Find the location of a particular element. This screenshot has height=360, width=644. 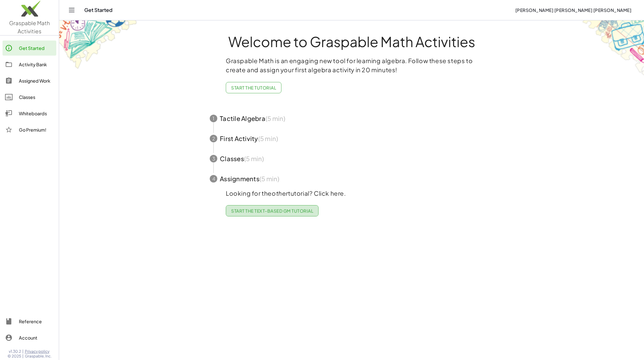

div: Get Started is located at coordinates (36, 48).